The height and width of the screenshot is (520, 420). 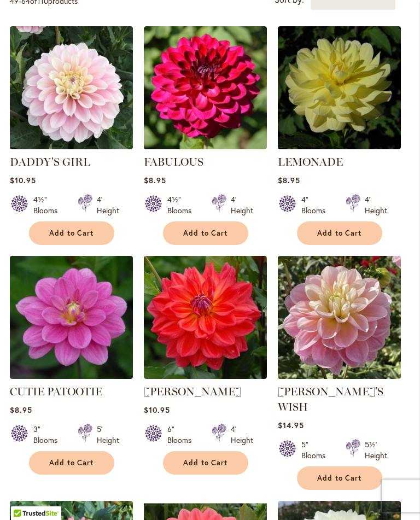 I want to click on a: COOPER BLAINE, so click(x=205, y=376).